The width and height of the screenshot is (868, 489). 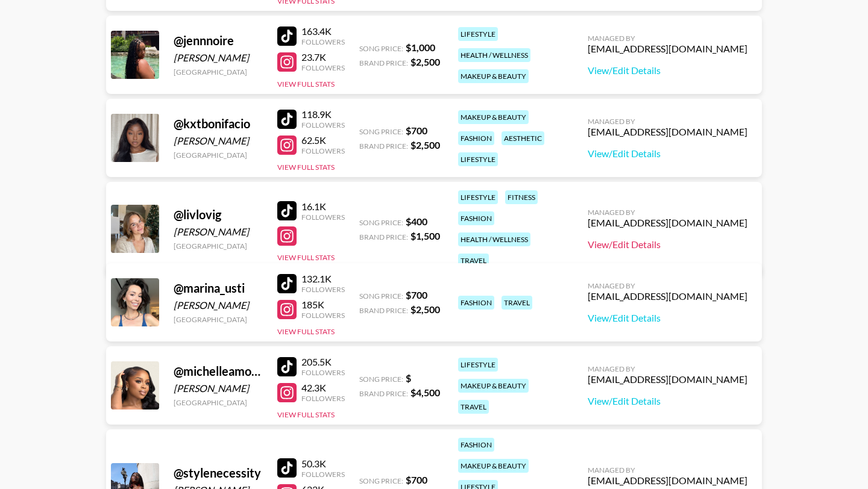 What do you see at coordinates (521, 197) in the screenshot?
I see `div: fitness` at bounding box center [521, 197].